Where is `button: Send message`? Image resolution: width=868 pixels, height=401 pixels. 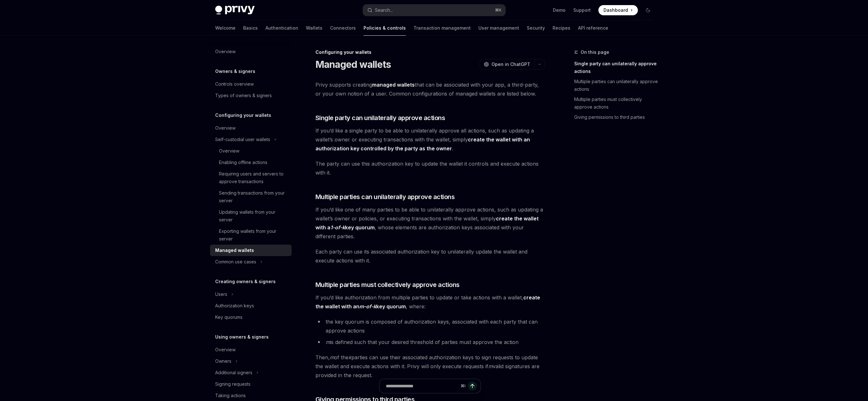 button: Send message is located at coordinates (472, 386).